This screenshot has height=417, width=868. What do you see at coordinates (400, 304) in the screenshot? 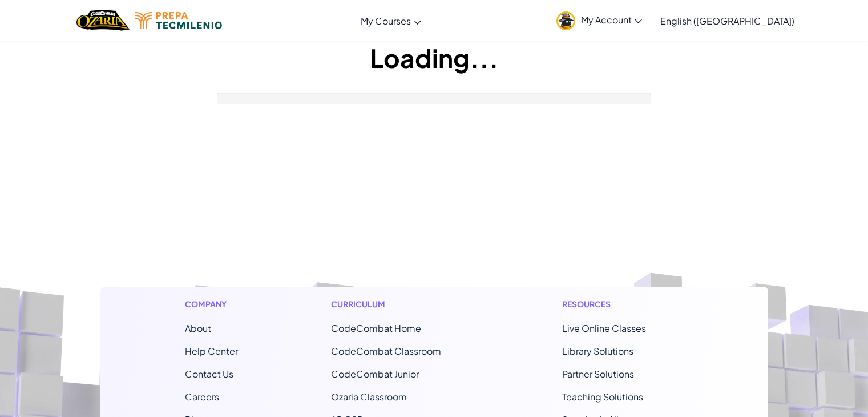
I see `h1: Curriculum` at bounding box center [400, 304].